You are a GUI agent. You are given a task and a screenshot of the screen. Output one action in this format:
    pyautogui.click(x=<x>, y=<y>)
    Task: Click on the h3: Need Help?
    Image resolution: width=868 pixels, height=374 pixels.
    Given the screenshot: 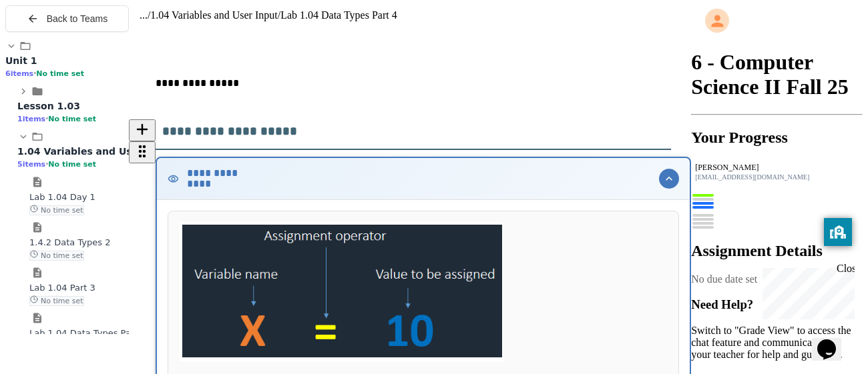 What is the action you would take?
    pyautogui.click(x=776, y=305)
    